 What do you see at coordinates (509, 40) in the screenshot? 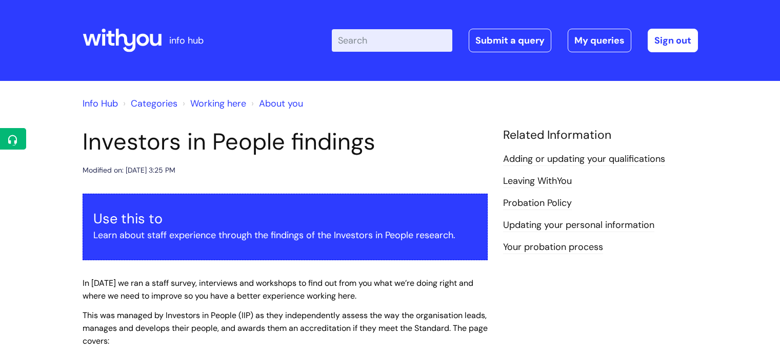
I see `a: Submit a query` at bounding box center [509, 40].